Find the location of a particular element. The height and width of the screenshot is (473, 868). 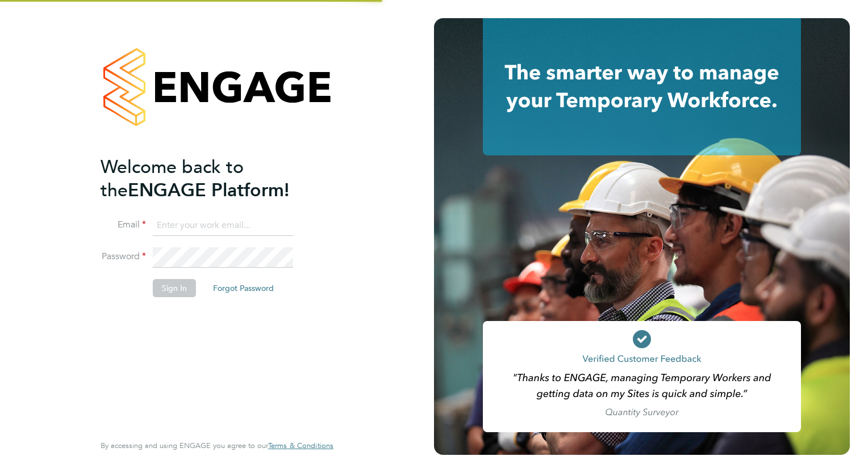

button: Sign In is located at coordinates (174, 288).